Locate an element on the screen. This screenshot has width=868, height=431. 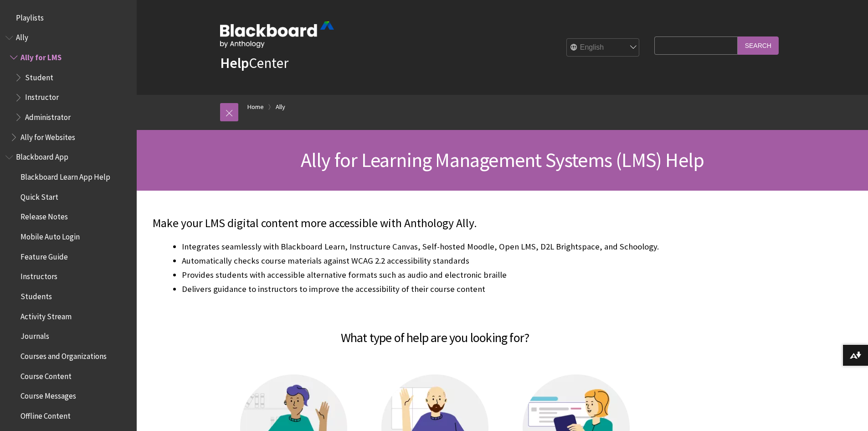
span: Journals is located at coordinates (34, 334).